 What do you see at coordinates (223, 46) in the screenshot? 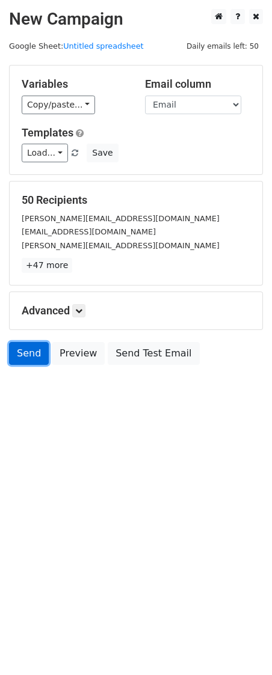
I see `a: Daily emails left: 50` at bounding box center [223, 46].